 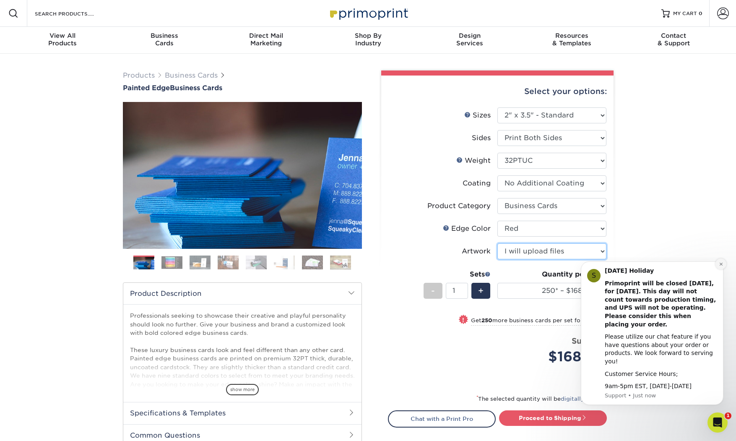 I want to click on span: Painted Edge, so click(x=146, y=88).